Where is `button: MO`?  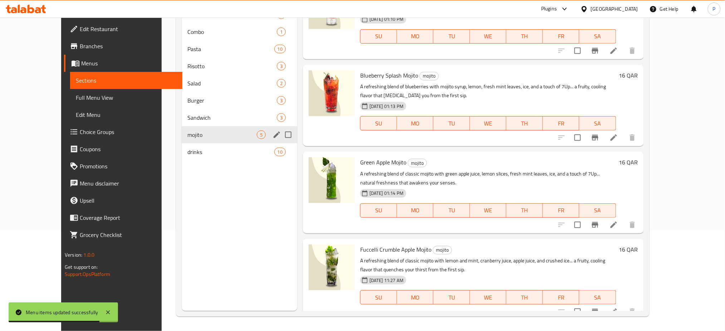 button: MO is located at coordinates (415, 123).